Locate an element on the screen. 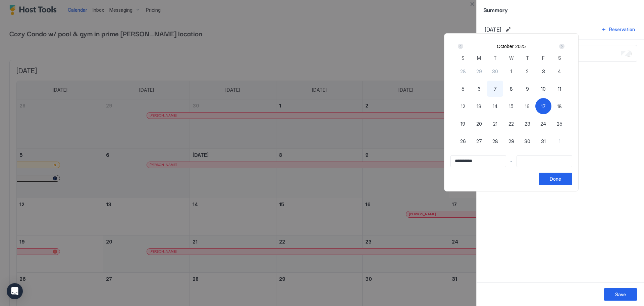  span: 21 is located at coordinates (495, 123).